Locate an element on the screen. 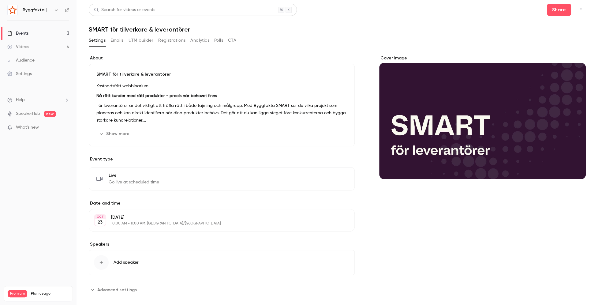 The width and height of the screenshot is (598, 305). a: SpeakerHub is located at coordinates (28, 114).